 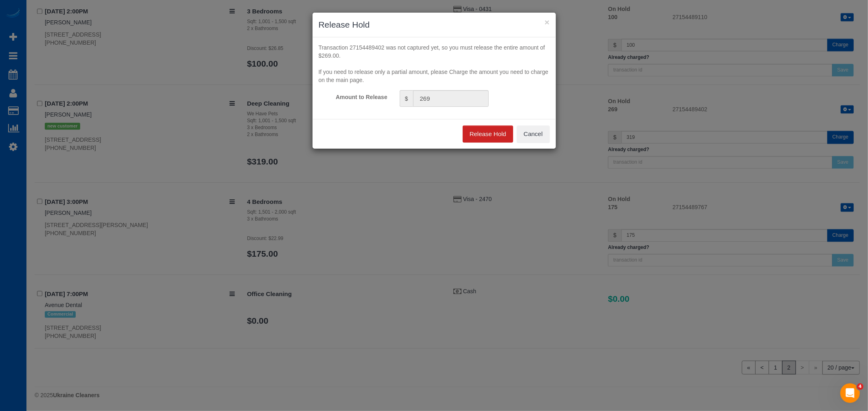 What do you see at coordinates (434, 80) in the screenshot?
I see `sui-modal: Release Hold` at bounding box center [434, 80].